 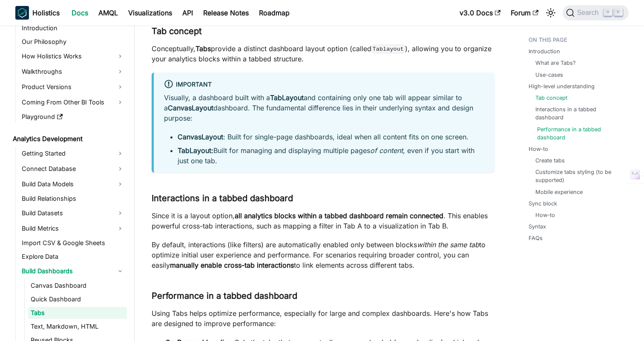 I want to click on a: Release Notes, so click(x=226, y=13).